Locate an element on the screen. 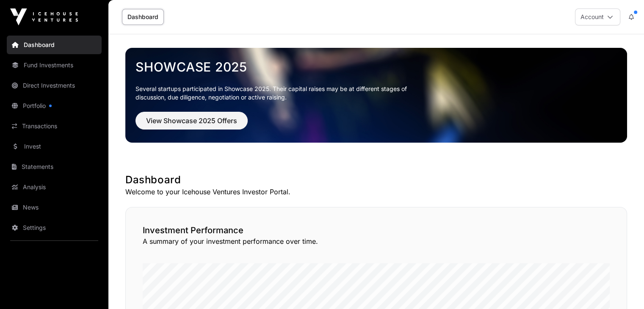  img: Showcase 2025 is located at coordinates (376, 95).